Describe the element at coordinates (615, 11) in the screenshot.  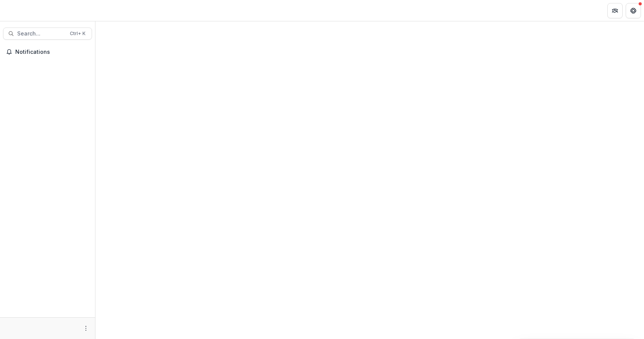
I see `button: Partners` at that location.